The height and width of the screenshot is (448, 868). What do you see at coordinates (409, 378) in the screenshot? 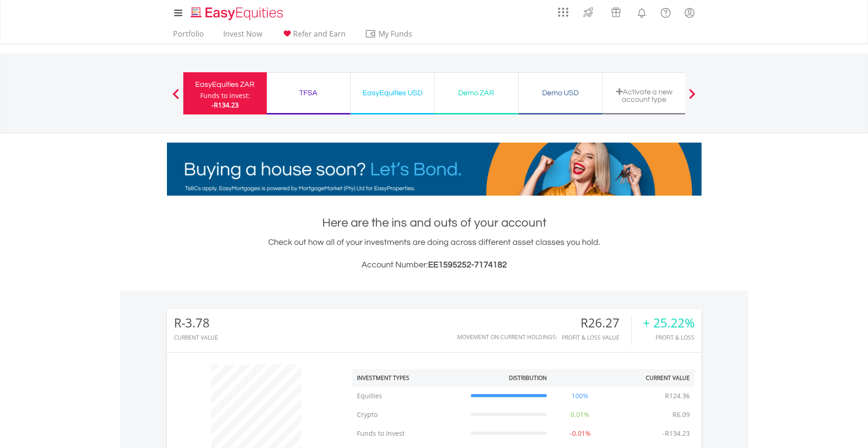
I see `th: Investment Types` at bounding box center [409, 378].